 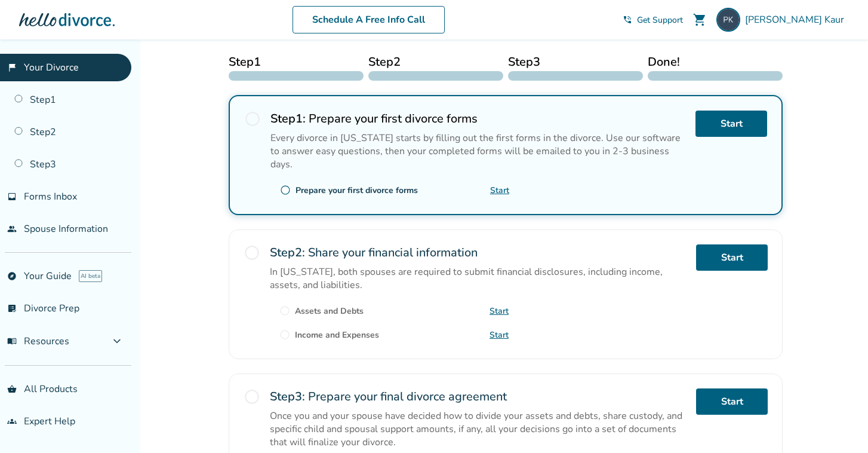 What do you see at coordinates (478, 118) in the screenshot?
I see `h2: Prepare your first divorce forms` at bounding box center [478, 118].